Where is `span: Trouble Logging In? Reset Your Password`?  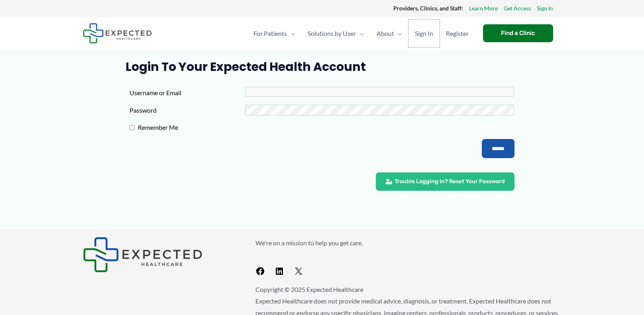
span: Trouble Logging In? Reset Your Password is located at coordinates (450, 181).